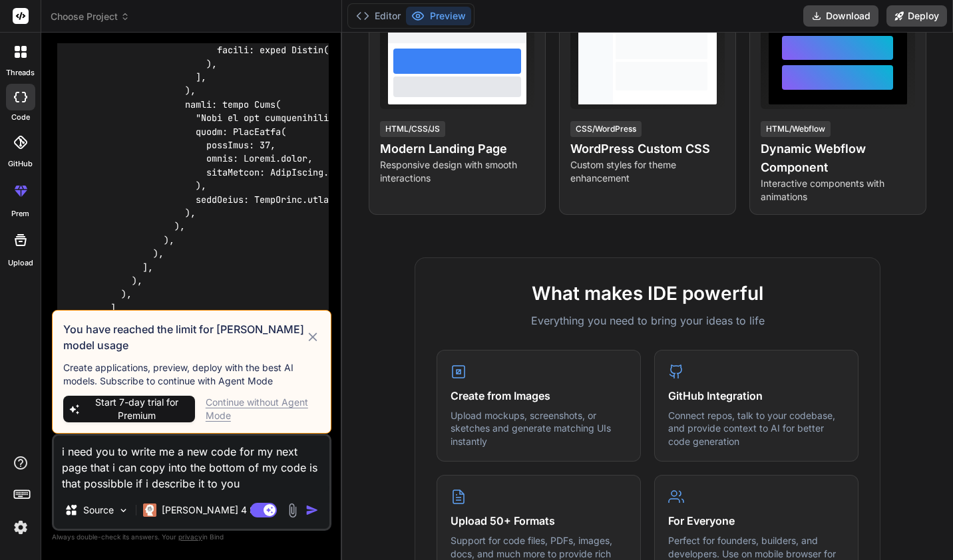  I want to click on h4: GitHub Integration, so click(756, 396).